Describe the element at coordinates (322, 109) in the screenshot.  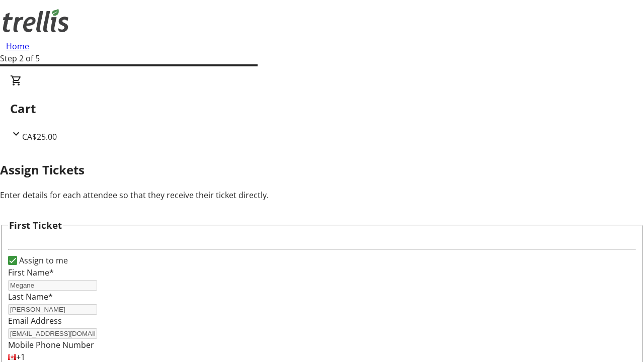
I see `div: CartCA$25.00` at that location.